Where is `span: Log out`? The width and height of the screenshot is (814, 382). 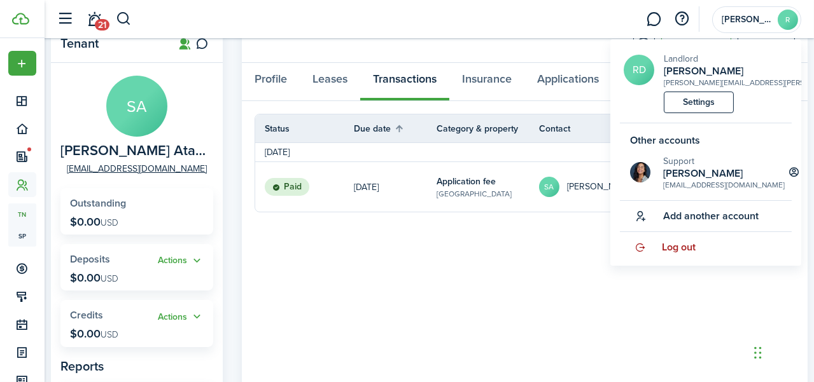 span: Log out is located at coordinates (678, 247).